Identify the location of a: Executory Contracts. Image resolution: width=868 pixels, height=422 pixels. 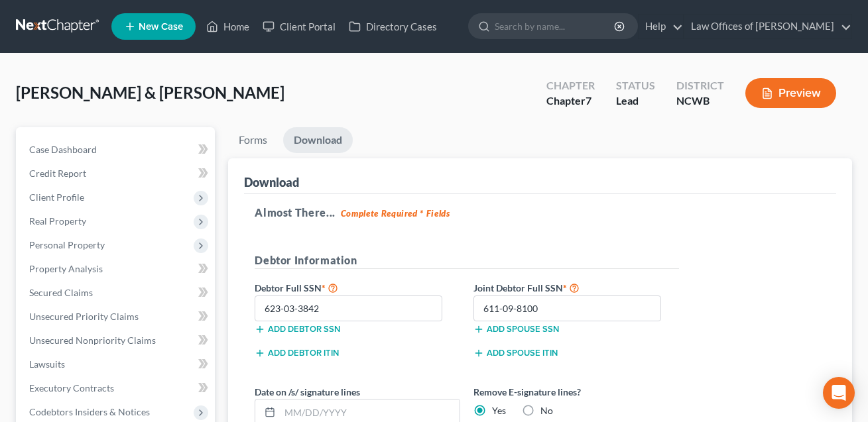
(117, 389).